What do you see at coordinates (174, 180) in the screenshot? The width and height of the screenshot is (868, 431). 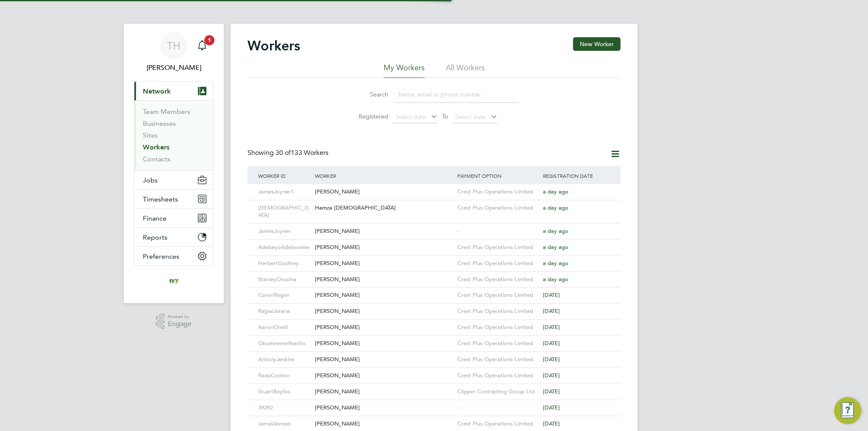 I see `button: Jobs` at bounding box center [174, 180].